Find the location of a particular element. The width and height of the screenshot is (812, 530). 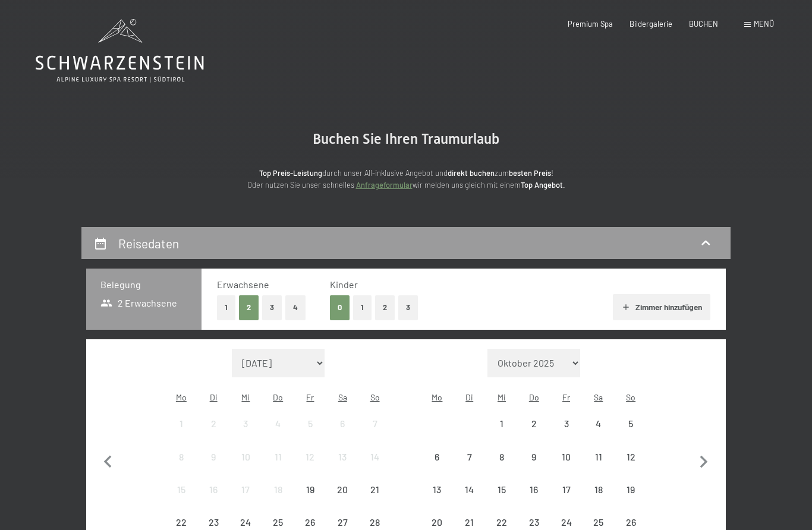

div: Fri Sep 12 2025 is located at coordinates (310, 456).